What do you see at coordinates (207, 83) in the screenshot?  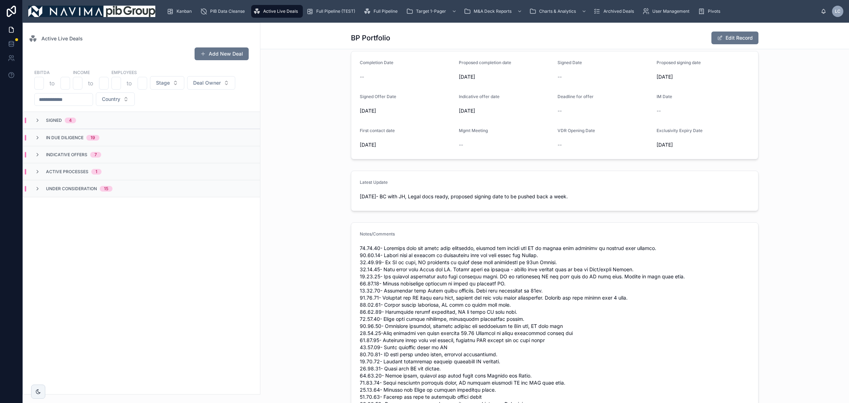 I see `span: Deal Owner` at bounding box center [207, 83].